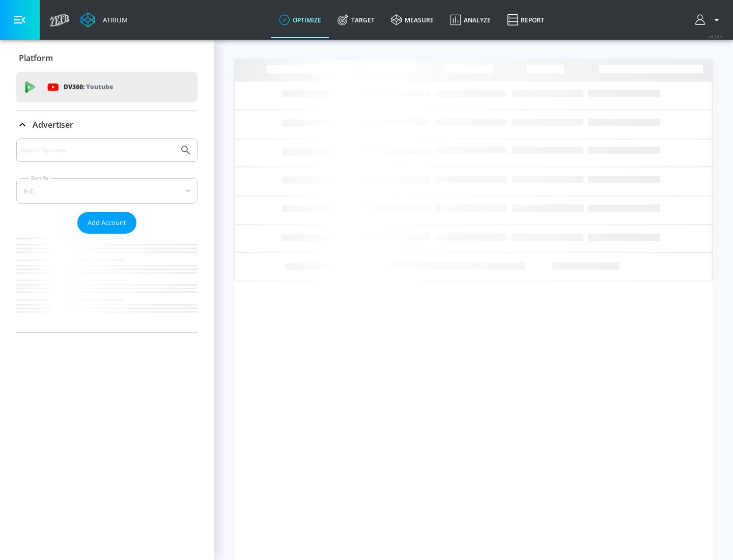 This screenshot has width=733, height=560. I want to click on a: Report, so click(526, 20).